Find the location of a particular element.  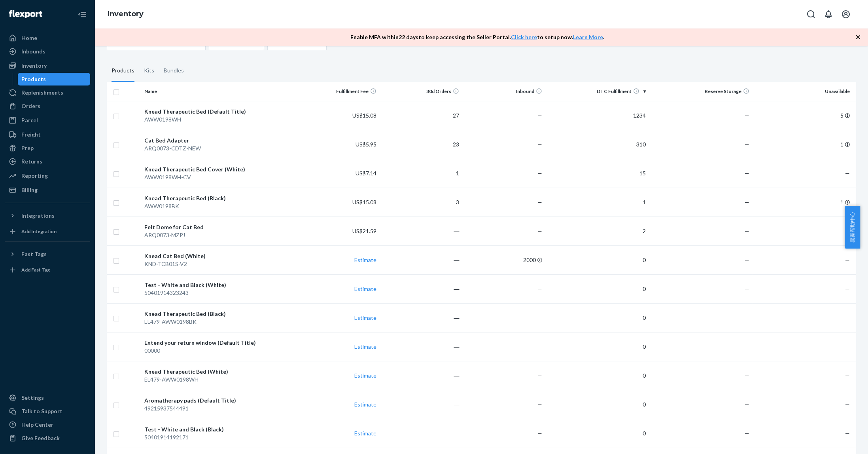

th: 30d Orders is located at coordinates (421, 92).